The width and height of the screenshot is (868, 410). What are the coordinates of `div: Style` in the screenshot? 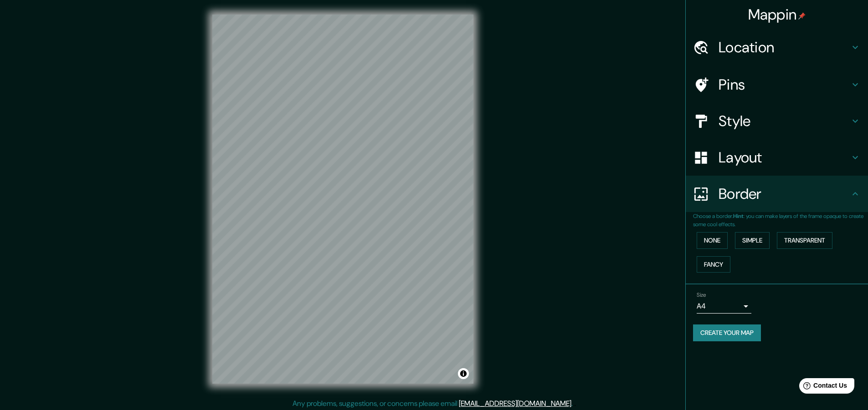 It's located at (777, 121).